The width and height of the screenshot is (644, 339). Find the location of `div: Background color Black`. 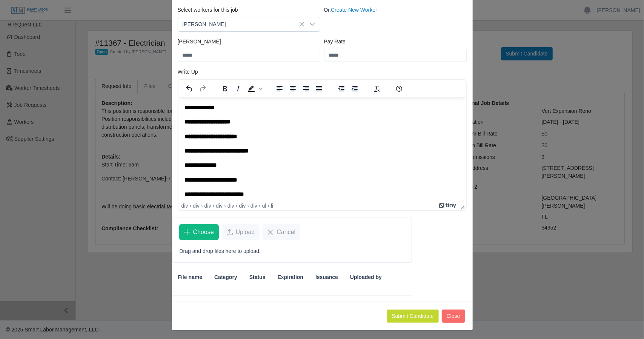

div: Background color Black is located at coordinates (254, 89).